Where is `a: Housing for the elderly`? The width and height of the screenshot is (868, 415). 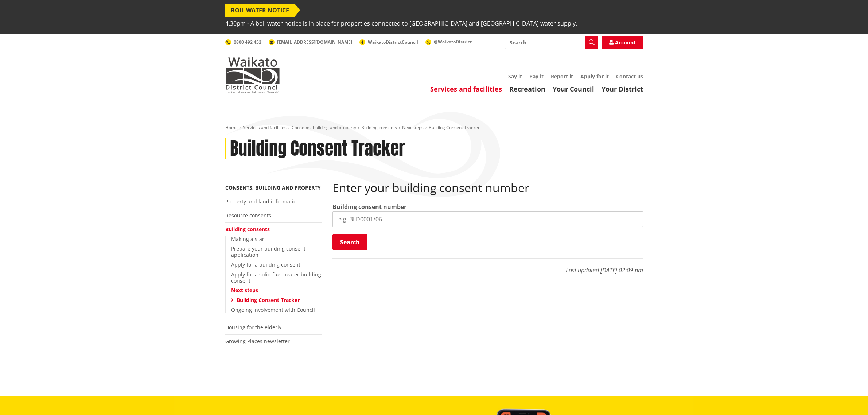 a: Housing for the elderly is located at coordinates (253, 327).